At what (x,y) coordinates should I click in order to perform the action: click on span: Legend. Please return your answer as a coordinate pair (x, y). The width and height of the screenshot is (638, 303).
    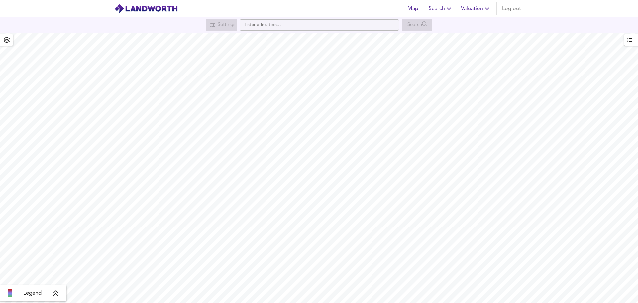
    Looking at the image, I should click on (32, 293).